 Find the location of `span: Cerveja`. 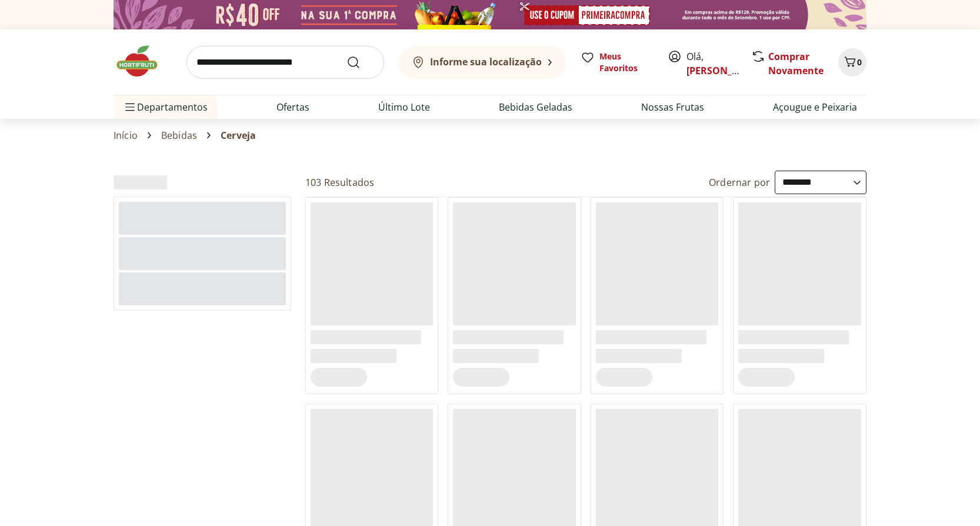

span: Cerveja is located at coordinates (238, 136).